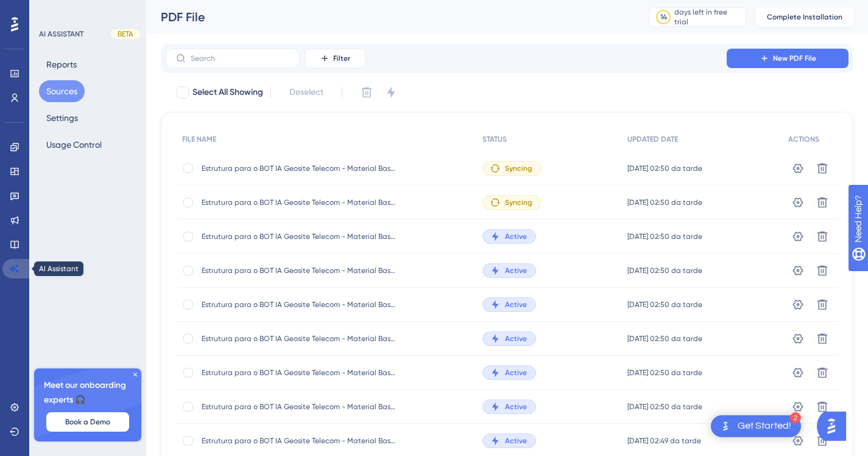  I want to click on div: 2, so click(795, 418).